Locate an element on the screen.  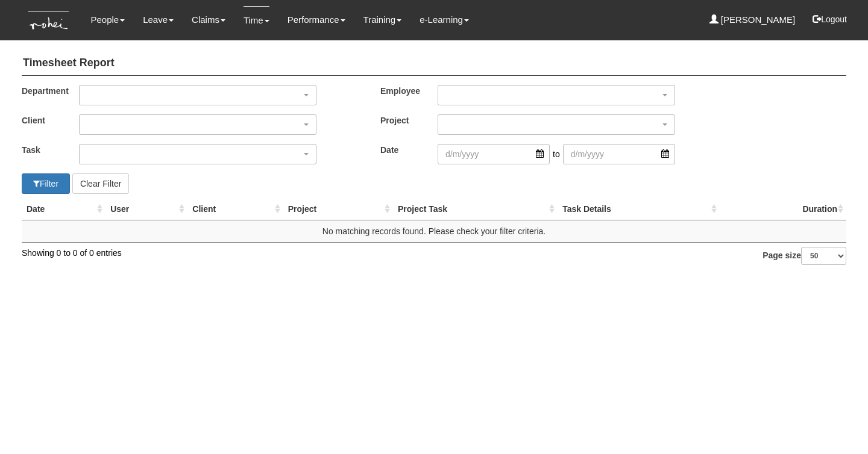
label: Page size is located at coordinates (804, 256).